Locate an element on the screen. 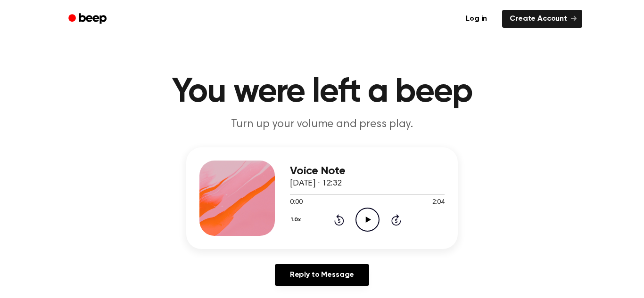 The image size is (644, 298). a: Beep is located at coordinates (89, 19).